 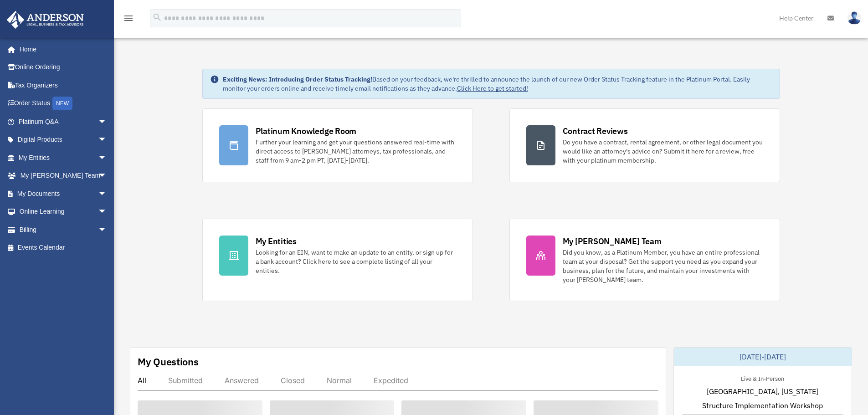 What do you see at coordinates (63, 85) in the screenshot?
I see `a: Tax Organizers` at bounding box center [63, 85].